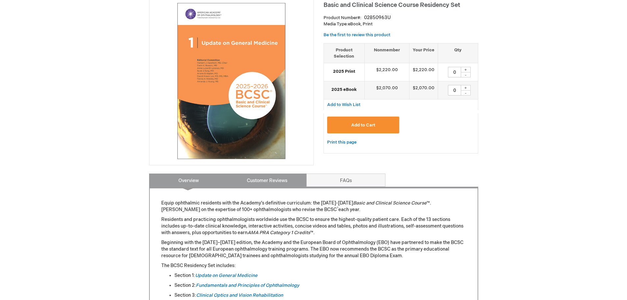 The width and height of the screenshot is (627, 300). What do you see at coordinates (314, 226) in the screenshot?
I see `p: Residents and practicing ophthalmologists worldwide use the BCSC to ensure the highest-quality pa...` at bounding box center [314, 226].